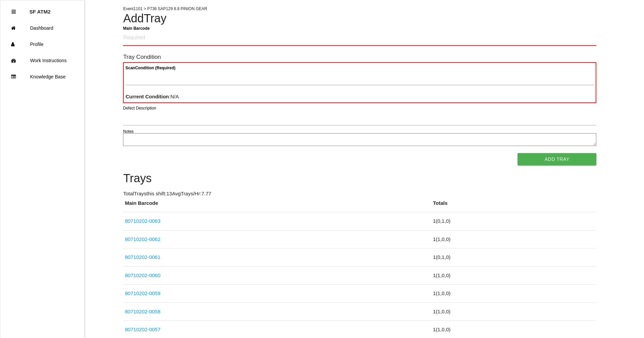  Describe the element at coordinates (142, 311) in the screenshot. I see `a: 80710202-0058` at that location.